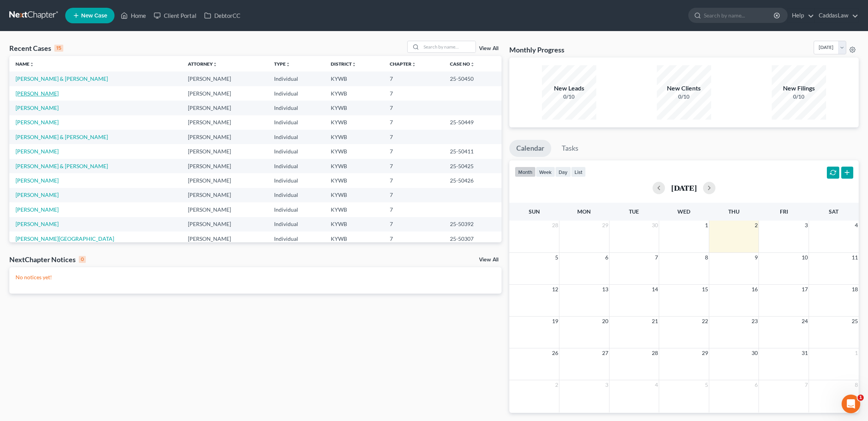 The height and width of the screenshot is (421, 868). Describe the element at coordinates (755, 321) in the screenshot. I see `span: 23` at that location.